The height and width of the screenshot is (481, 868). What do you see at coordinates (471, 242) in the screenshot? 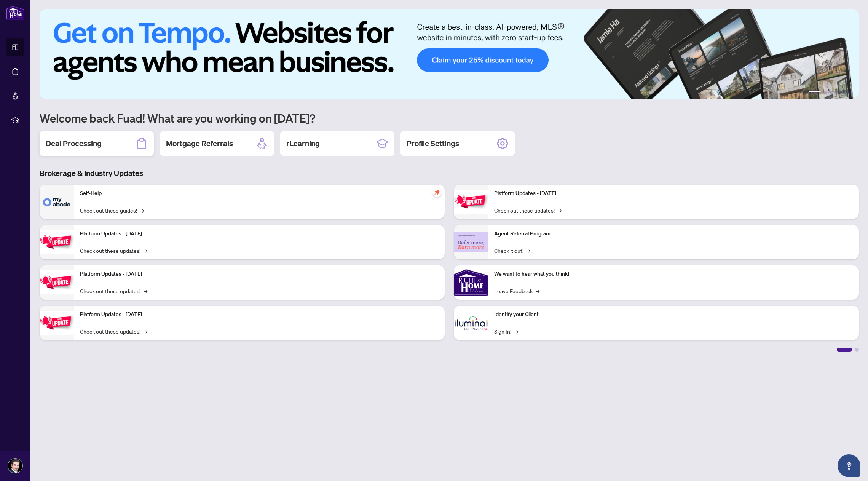
I see `img: Agent Referral Program` at bounding box center [471, 242].